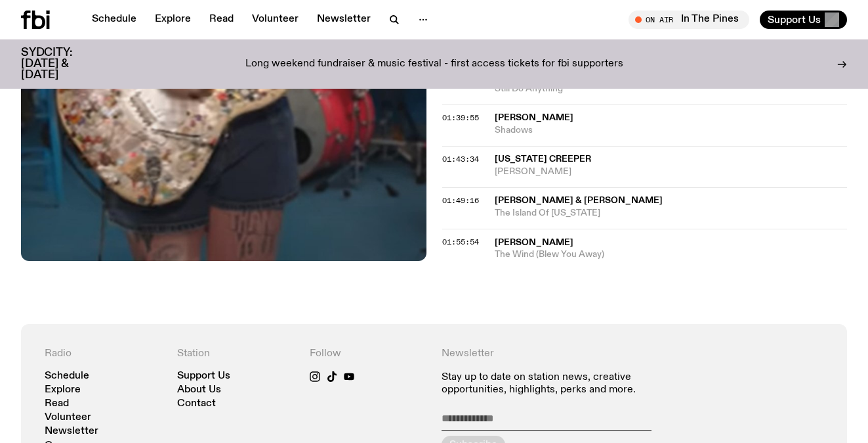 Image resolution: width=868 pixels, height=443 pixels. I want to click on span: 01:49:16, so click(461, 200).